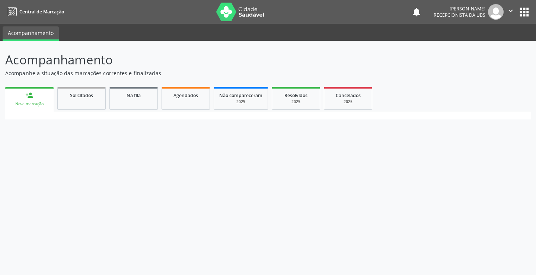 This screenshot has width=536, height=275. Describe the element at coordinates (459, 15) in the screenshot. I see `span: Recepcionista da UBS` at that location.